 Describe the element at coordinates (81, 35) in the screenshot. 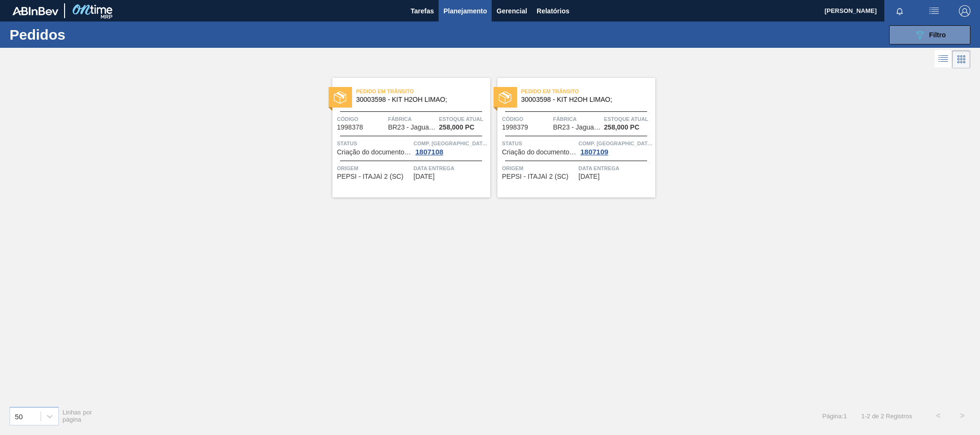

I see `h1: Pedidos` at that location.